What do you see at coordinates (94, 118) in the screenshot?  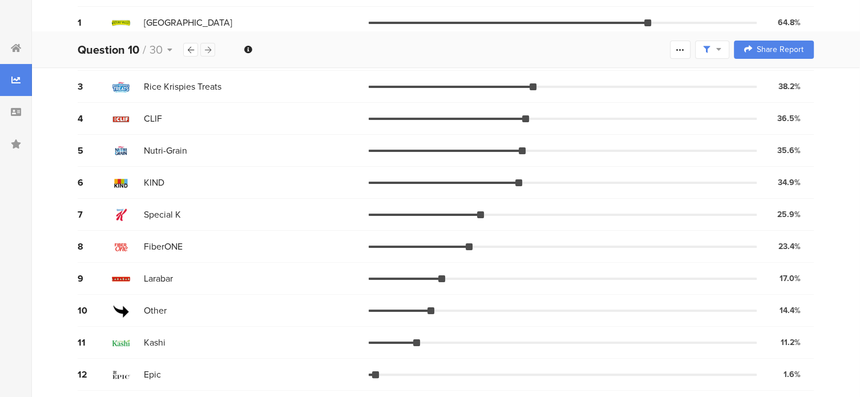 I see `div: 4` at bounding box center [94, 118].